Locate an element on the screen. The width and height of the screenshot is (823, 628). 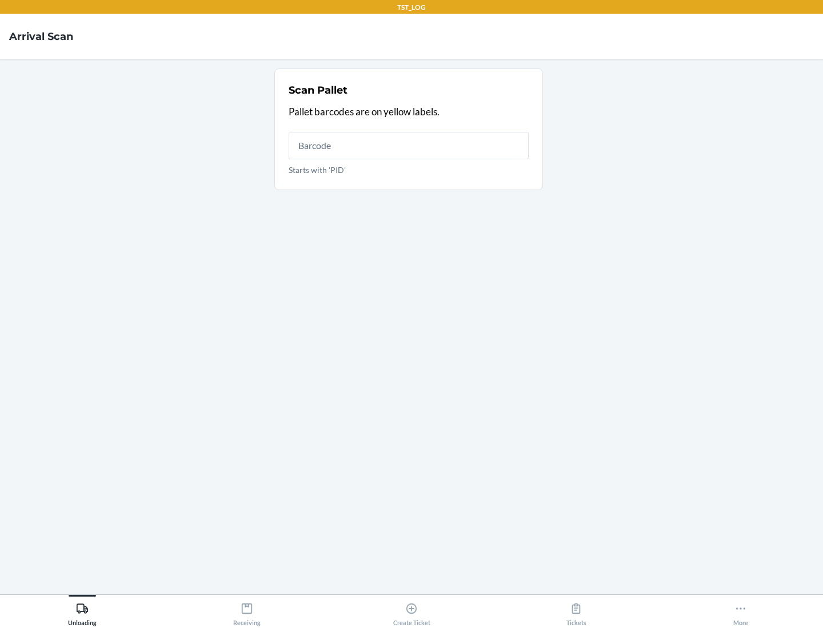
p: Pallet barcodes are on yellow labels. is located at coordinates (408, 112).